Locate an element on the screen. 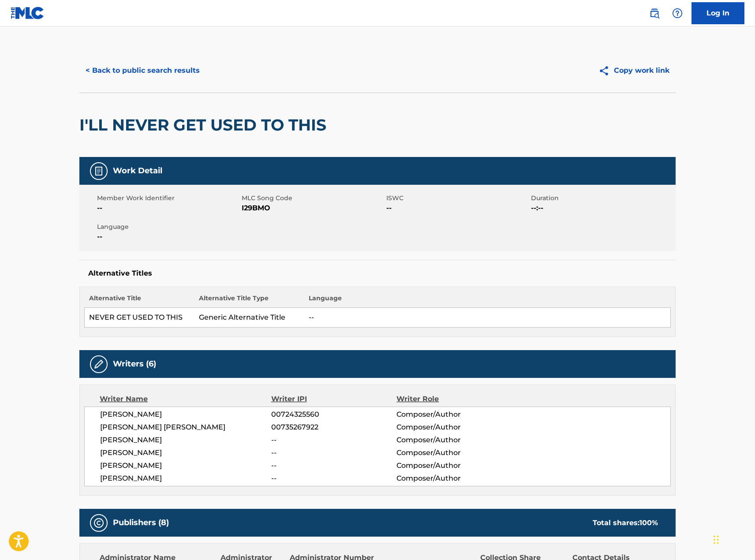 The width and height of the screenshot is (755, 560). th: Alternative Title is located at coordinates (139, 301).